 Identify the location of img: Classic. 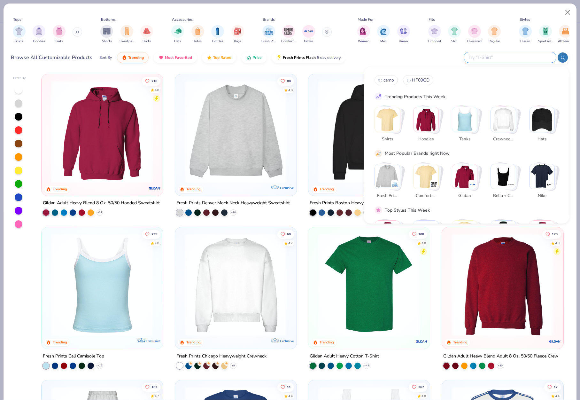
(388, 233).